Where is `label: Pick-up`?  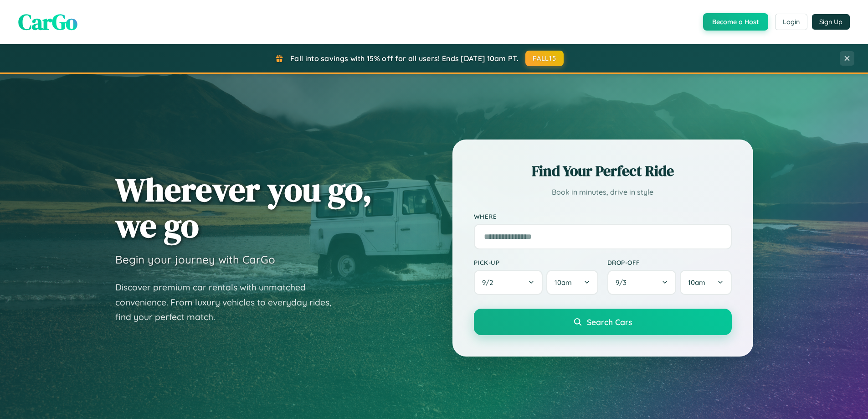 label: Pick-up is located at coordinates (536, 263).